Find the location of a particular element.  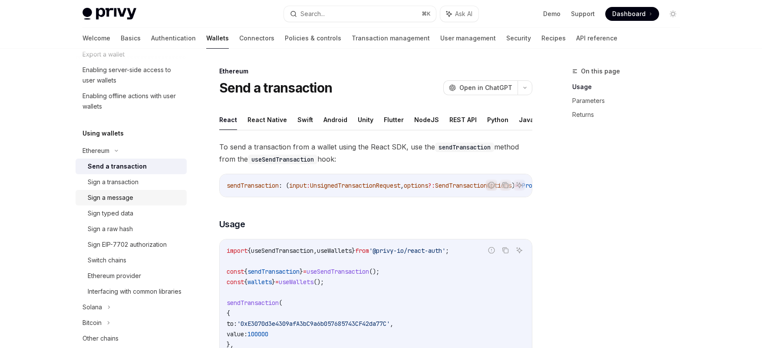

span: '@privy-io/react-auth' is located at coordinates (407, 250).